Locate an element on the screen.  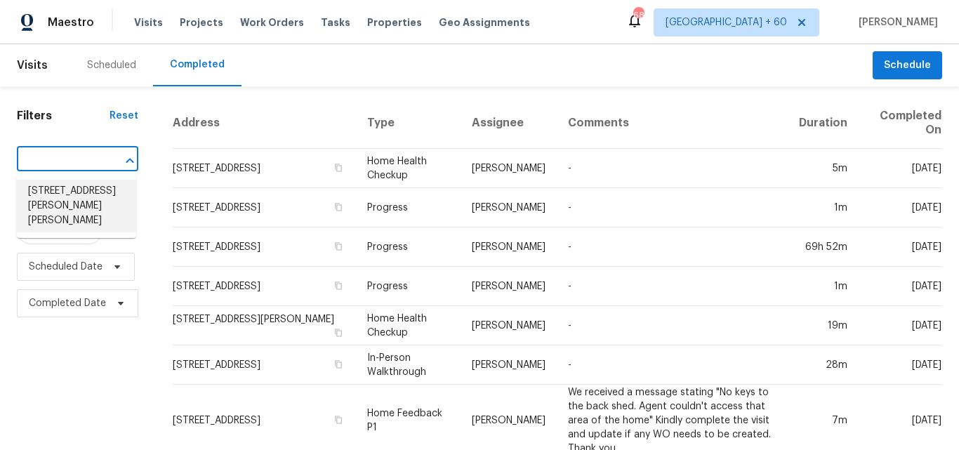
span: Projects is located at coordinates (201, 22).